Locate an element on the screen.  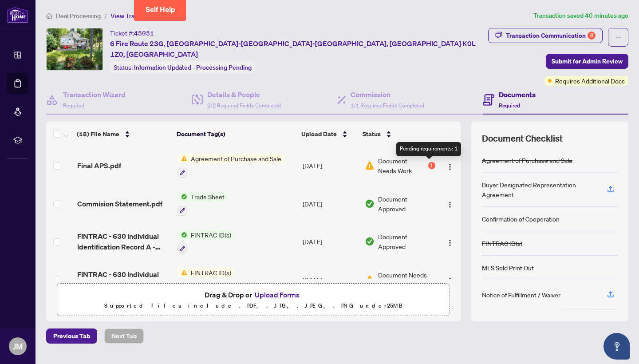
th: Document Tag(s) is located at coordinates (235, 134).